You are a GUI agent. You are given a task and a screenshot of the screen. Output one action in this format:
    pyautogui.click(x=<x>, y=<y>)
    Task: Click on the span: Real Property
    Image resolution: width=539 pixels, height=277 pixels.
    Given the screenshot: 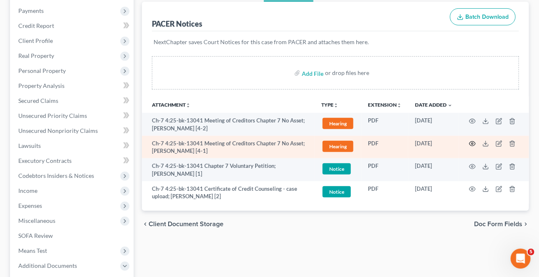 What is the action you would take?
    pyautogui.click(x=36, y=55)
    